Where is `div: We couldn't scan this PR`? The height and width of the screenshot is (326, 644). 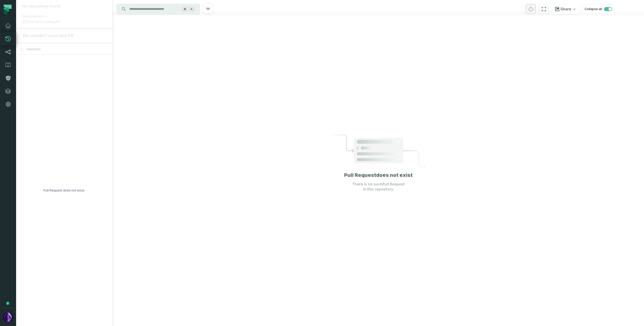
div: We couldn't scan this PR is located at coordinates (64, 36).